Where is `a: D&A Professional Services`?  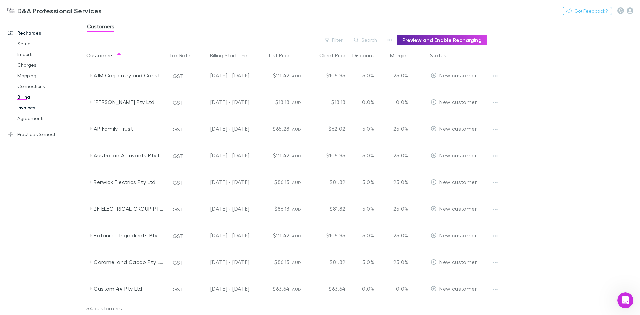 a: D&A Professional Services is located at coordinates (54, 11).